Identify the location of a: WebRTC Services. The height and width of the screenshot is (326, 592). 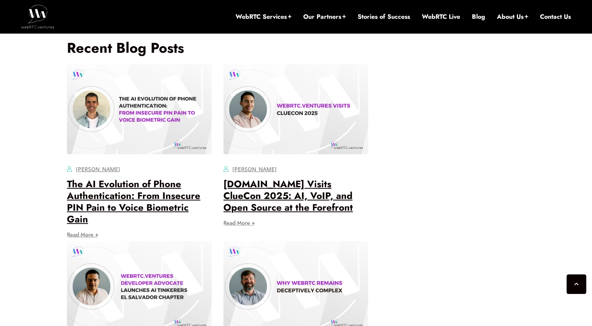
(263, 17).